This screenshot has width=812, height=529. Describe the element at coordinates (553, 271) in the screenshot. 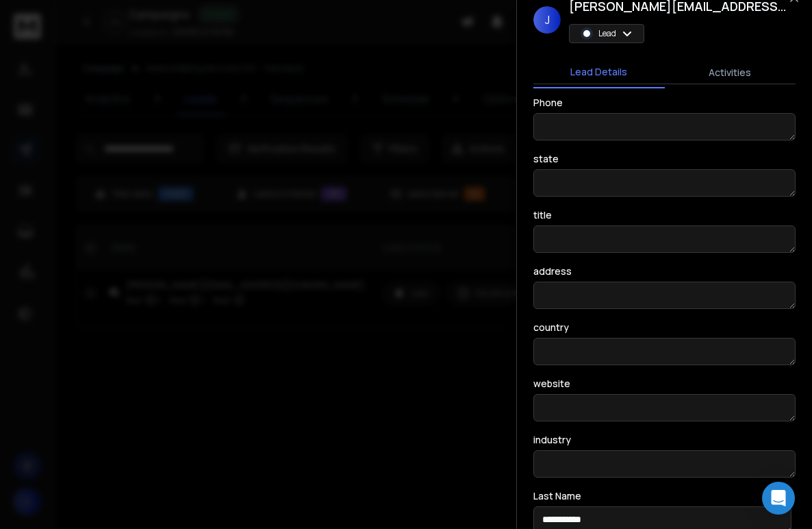

I see `label: address` at that location.